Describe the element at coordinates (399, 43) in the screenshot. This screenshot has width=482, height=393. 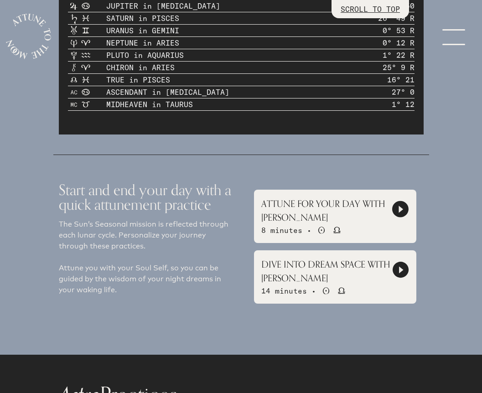
I see `p: 0° 12 R` at that location.